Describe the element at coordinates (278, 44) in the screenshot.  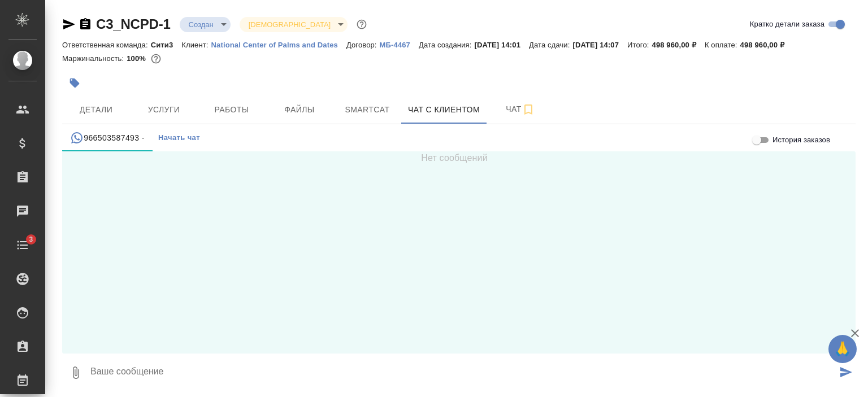
I see `a: National Center of Palms and Dates` at that location.